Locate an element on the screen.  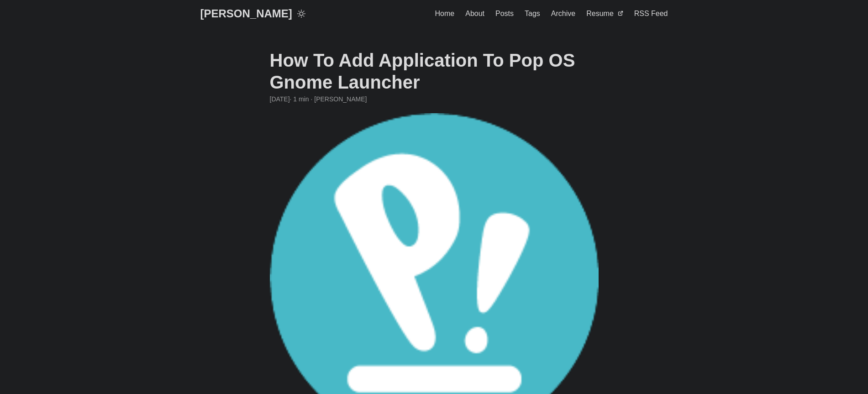
span: About is located at coordinates (475, 13).